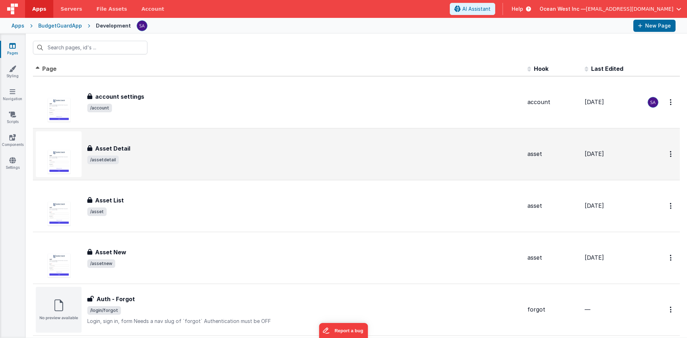 This screenshot has width=687, height=338. I want to click on span: Last Edited, so click(607, 69).